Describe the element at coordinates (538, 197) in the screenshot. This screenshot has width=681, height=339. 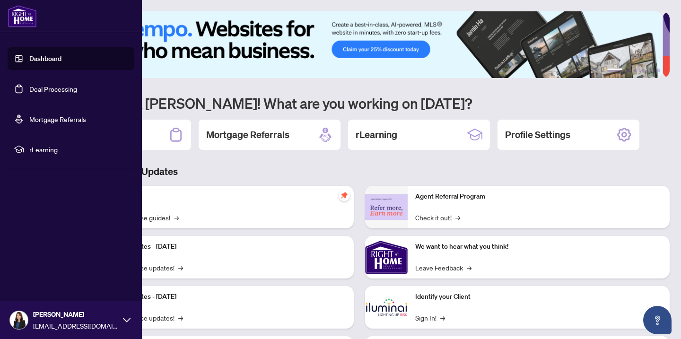
I see `p: Agent Referral Program` at that location.